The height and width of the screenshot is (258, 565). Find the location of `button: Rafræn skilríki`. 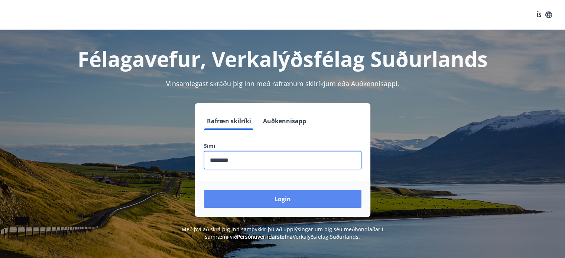

button: Rafræn skilríki is located at coordinates (229, 121).